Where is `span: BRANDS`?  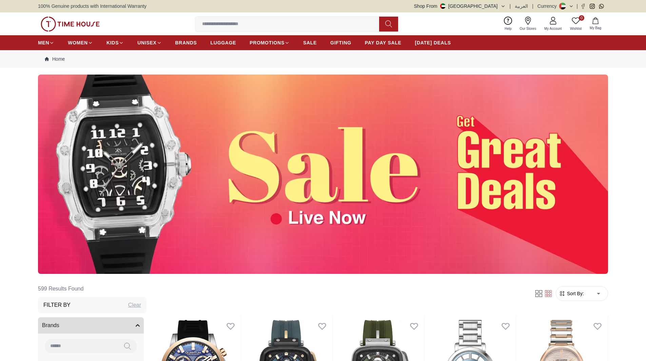 span: BRANDS is located at coordinates (186, 43).